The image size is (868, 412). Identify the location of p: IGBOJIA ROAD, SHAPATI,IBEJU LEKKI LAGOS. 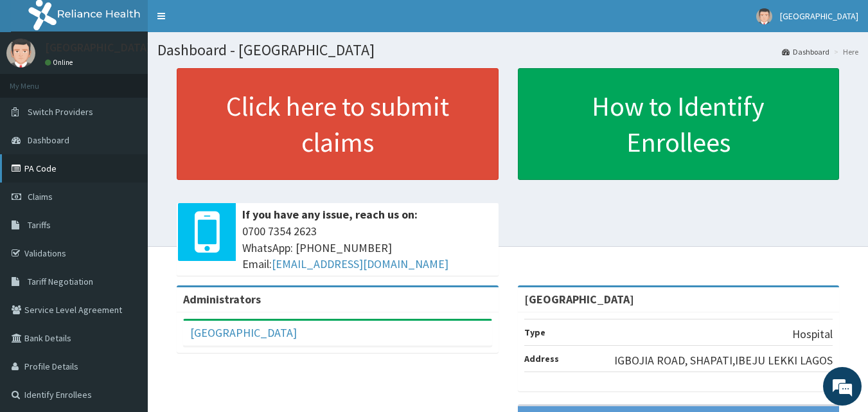
(724, 361).